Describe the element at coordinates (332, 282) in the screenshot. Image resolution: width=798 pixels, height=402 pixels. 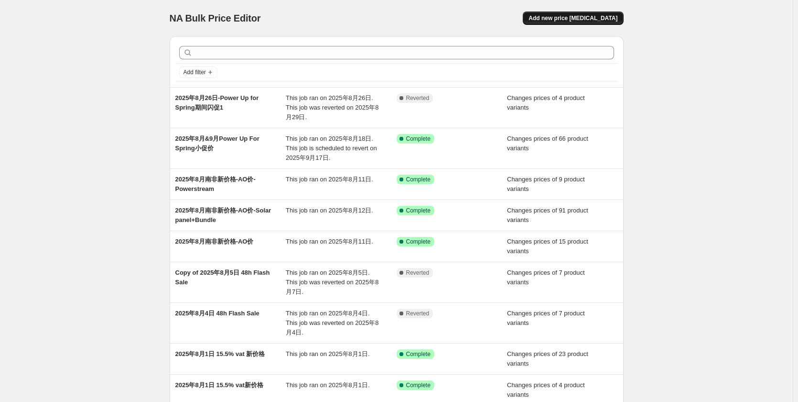
I see `span: This job ran on 2025年8月5日. This job was reverted on 2025年8月7日.` at that location.